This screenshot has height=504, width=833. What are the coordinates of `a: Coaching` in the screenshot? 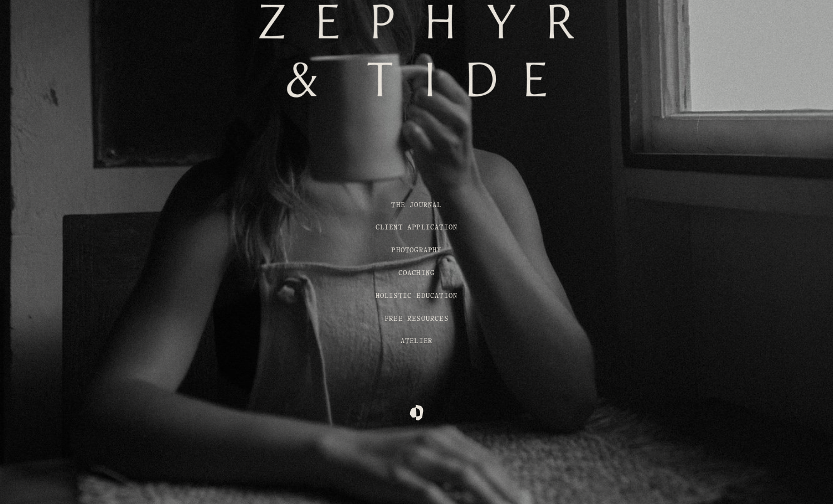 It's located at (417, 273).